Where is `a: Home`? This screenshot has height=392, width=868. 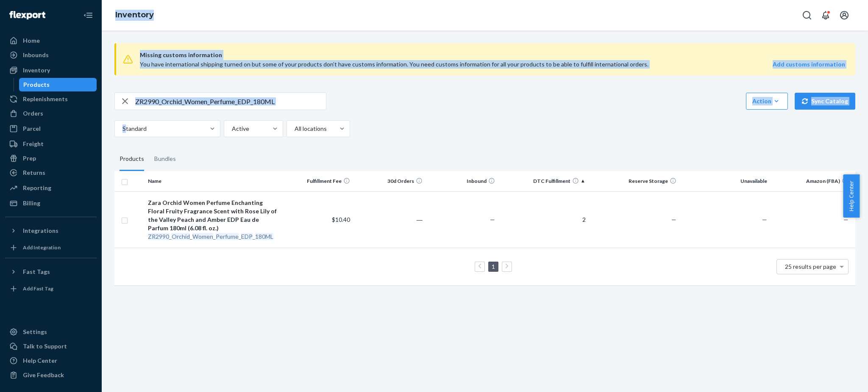
a: Home is located at coordinates (51, 40).